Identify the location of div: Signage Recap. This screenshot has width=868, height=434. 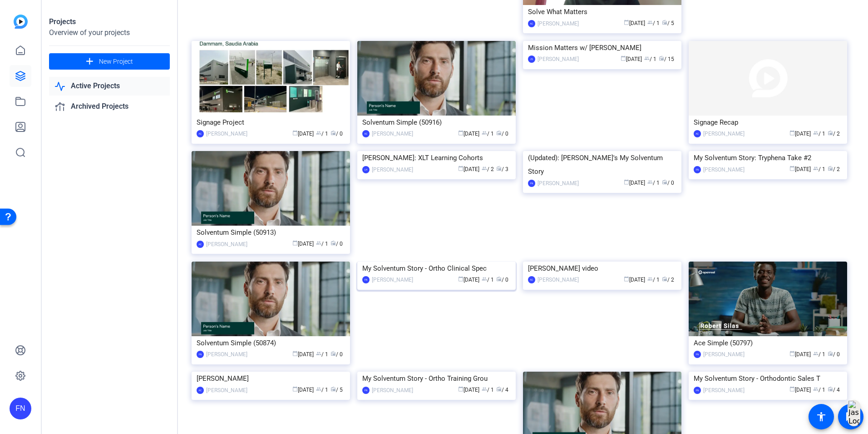
(768, 123).